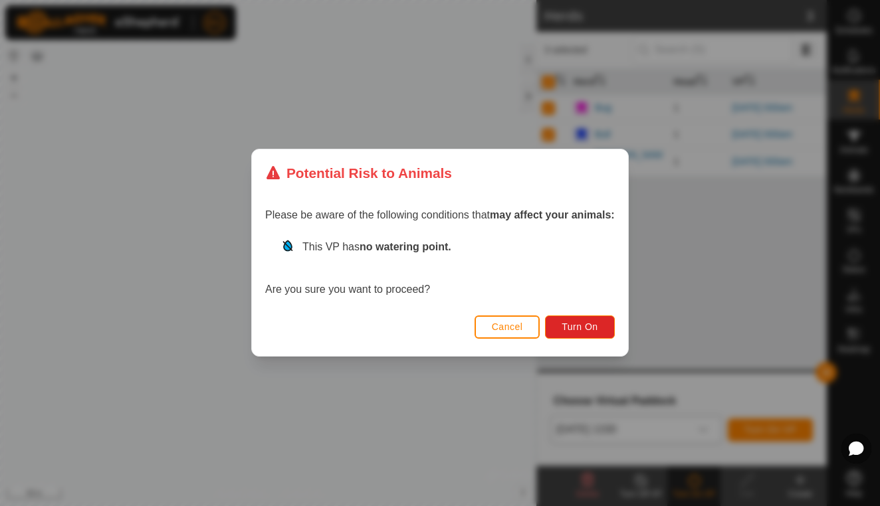 Image resolution: width=880 pixels, height=506 pixels. Describe the element at coordinates (580, 327) in the screenshot. I see `button: Turn On` at that location.